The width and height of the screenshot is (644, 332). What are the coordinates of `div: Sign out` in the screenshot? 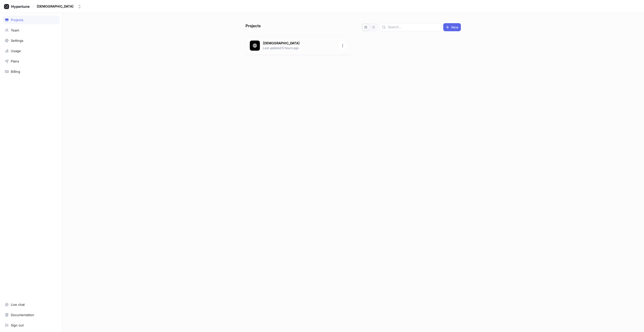 It's located at (17, 325).